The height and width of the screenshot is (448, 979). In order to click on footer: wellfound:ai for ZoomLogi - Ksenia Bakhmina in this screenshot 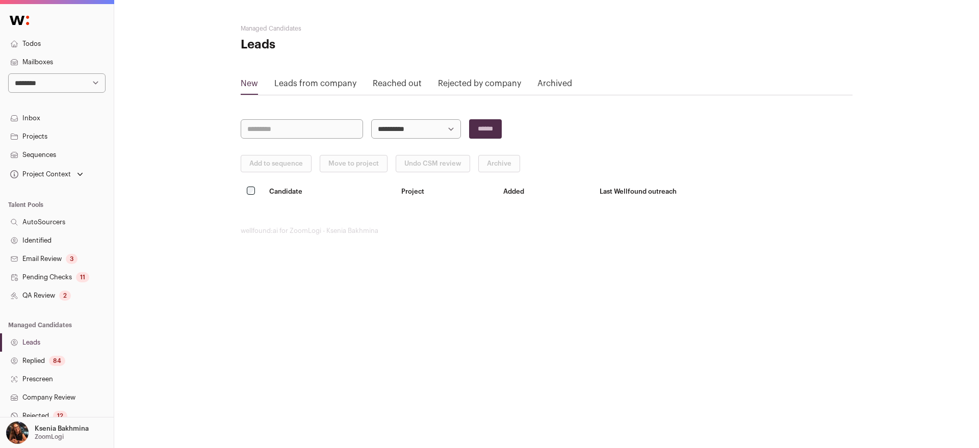, I will do `click(546, 231)`.